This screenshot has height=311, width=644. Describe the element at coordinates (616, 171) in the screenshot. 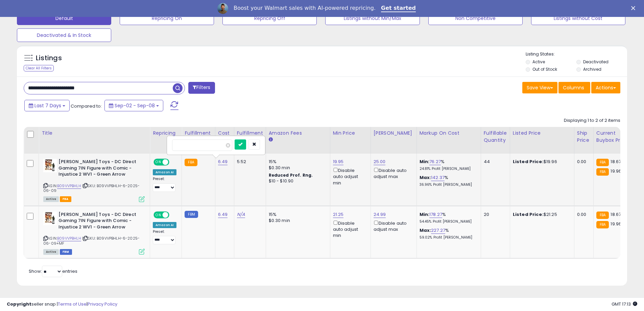

I see `span: 19.96` at that location.